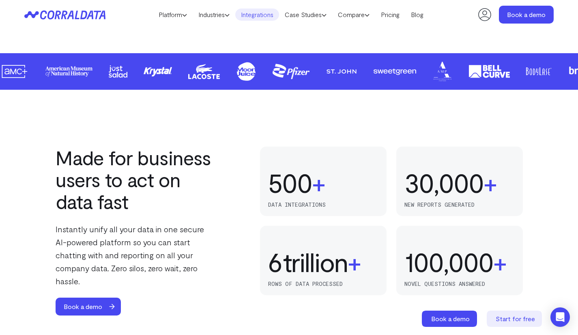  Describe the element at coordinates (276, 262) in the screenshot. I see `div: 6` at that location.